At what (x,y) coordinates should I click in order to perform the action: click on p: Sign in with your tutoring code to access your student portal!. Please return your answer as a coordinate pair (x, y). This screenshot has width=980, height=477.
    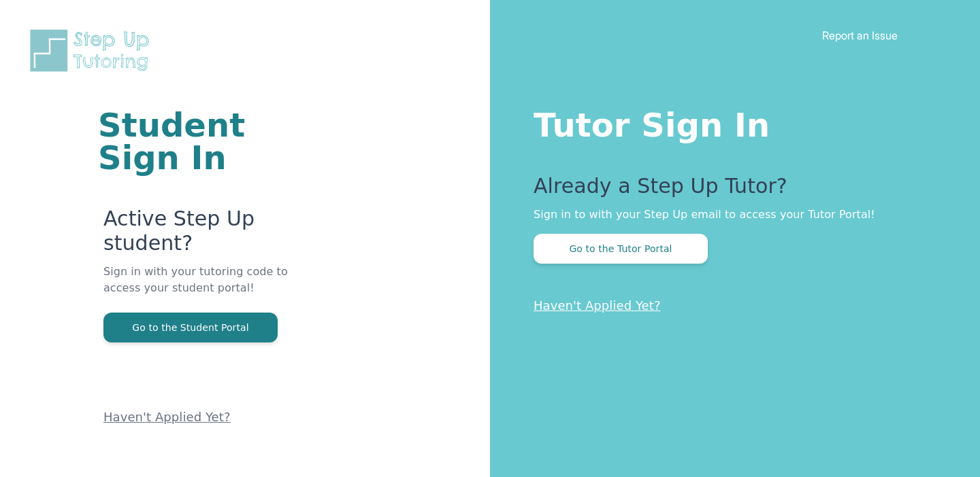
    Looking at the image, I should click on (215, 288).